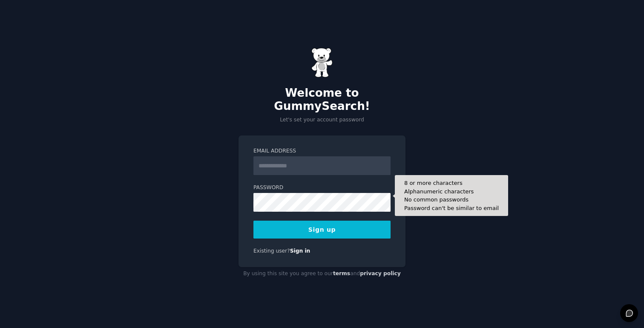  I want to click on p: Let's set your account password, so click(322, 120).